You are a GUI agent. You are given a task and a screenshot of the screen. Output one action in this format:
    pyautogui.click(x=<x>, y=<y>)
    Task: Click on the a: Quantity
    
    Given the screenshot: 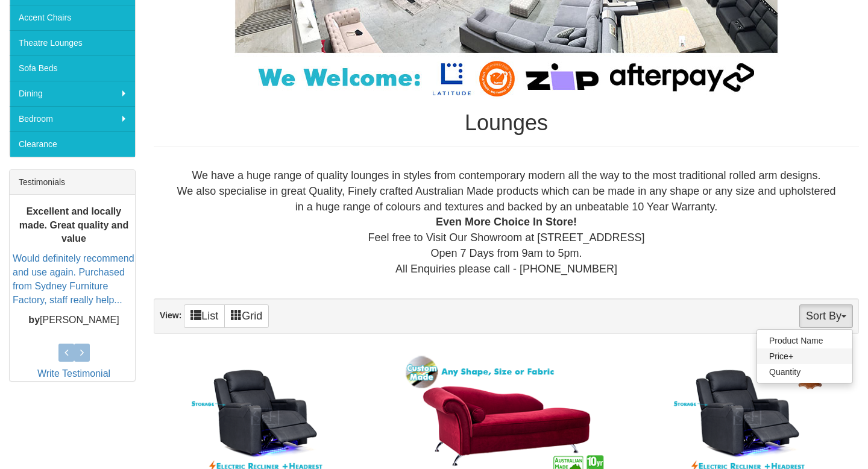 What is the action you would take?
    pyautogui.click(x=805, y=372)
    